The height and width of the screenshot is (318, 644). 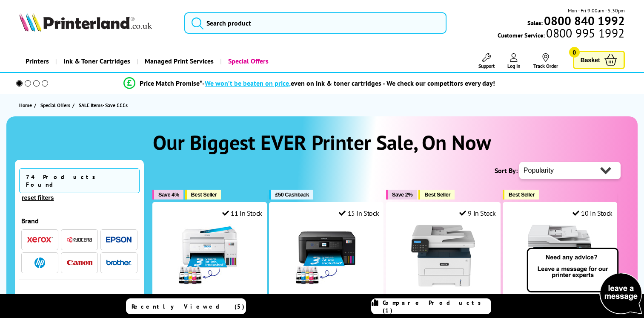 What do you see at coordinates (477, 213) in the screenshot?
I see `div: 9 In Stock` at bounding box center [477, 213].